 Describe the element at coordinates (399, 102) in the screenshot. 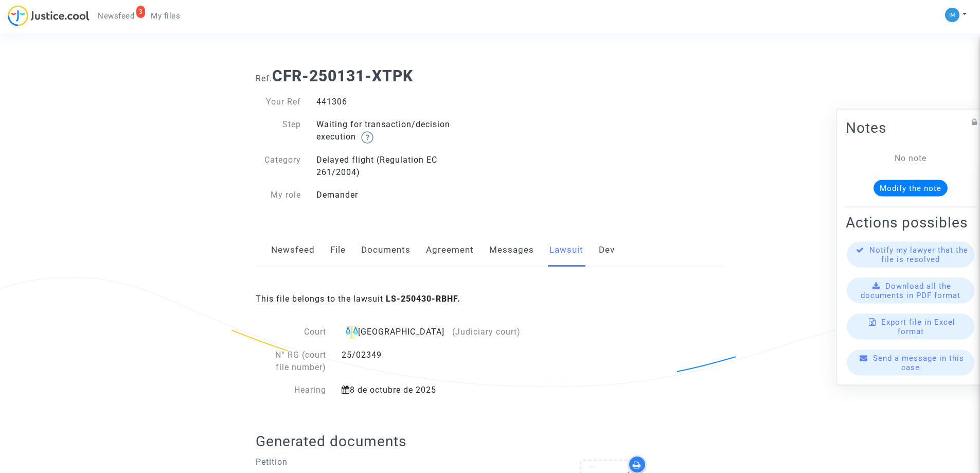

I see `div: 441306` at that location.